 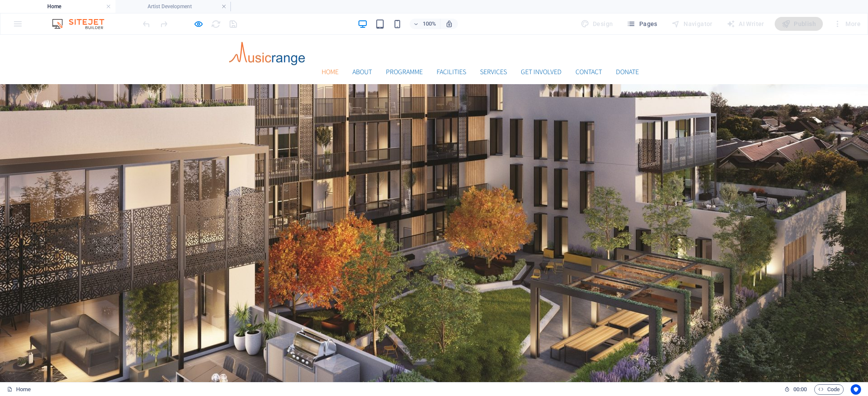 I want to click on a: Services, so click(x=494, y=37).